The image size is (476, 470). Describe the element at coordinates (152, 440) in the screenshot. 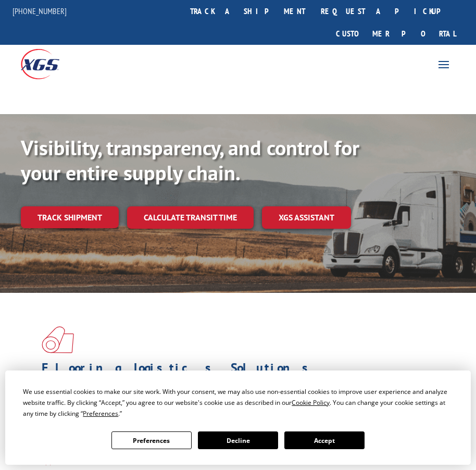

I see `button: Preferences` at that location.